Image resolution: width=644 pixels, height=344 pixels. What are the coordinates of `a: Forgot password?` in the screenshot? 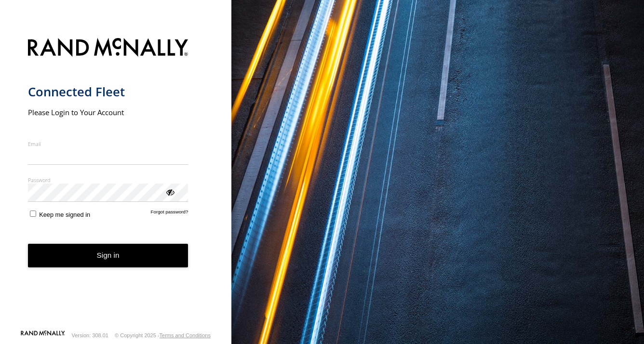 It's located at (170, 213).